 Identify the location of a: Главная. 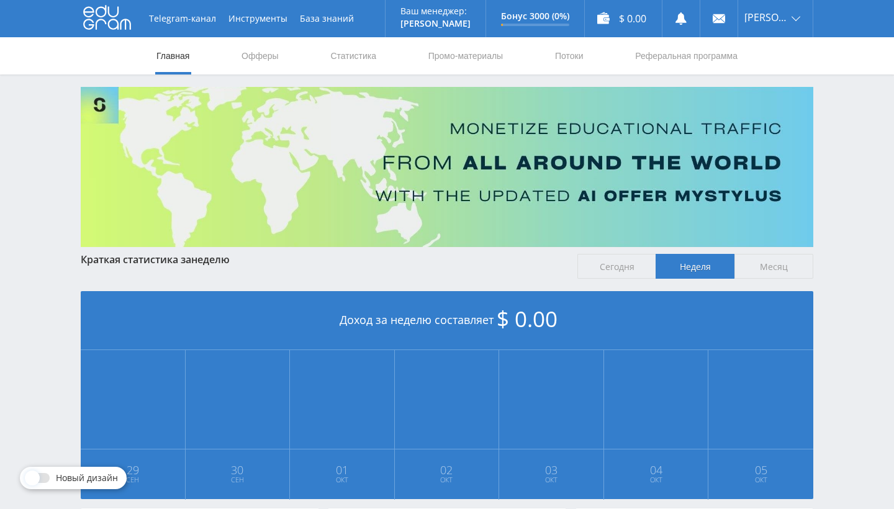
(173, 56).